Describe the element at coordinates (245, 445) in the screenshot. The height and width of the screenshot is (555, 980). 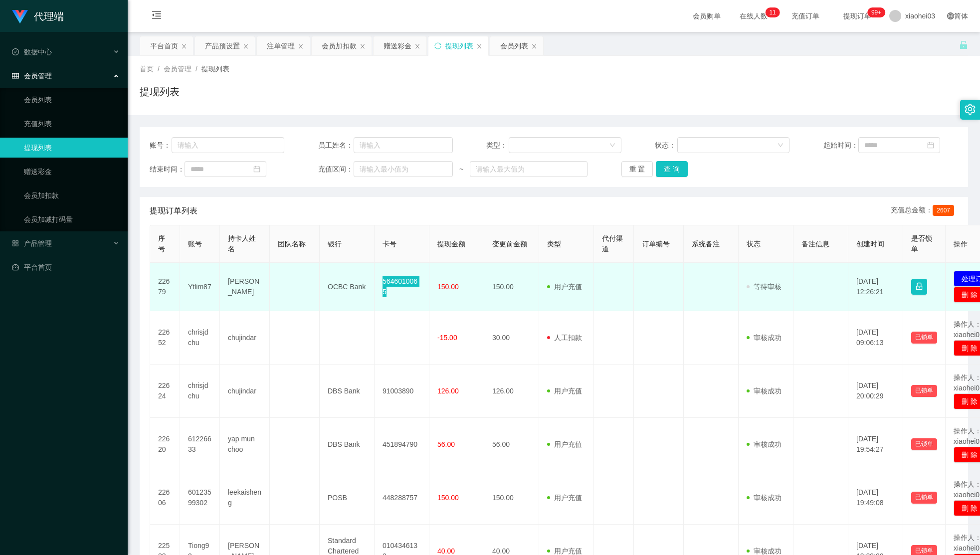
I see `td: yap mun choo` at that location.